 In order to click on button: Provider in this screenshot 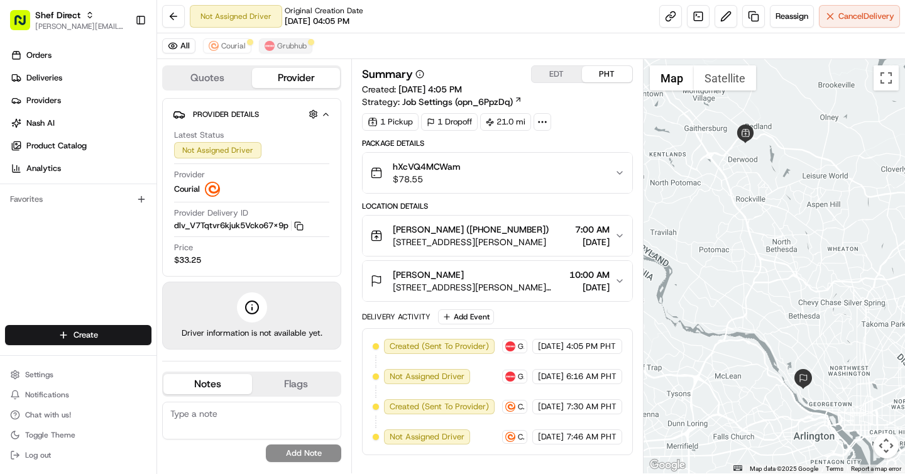, I will do `click(296, 78)`.